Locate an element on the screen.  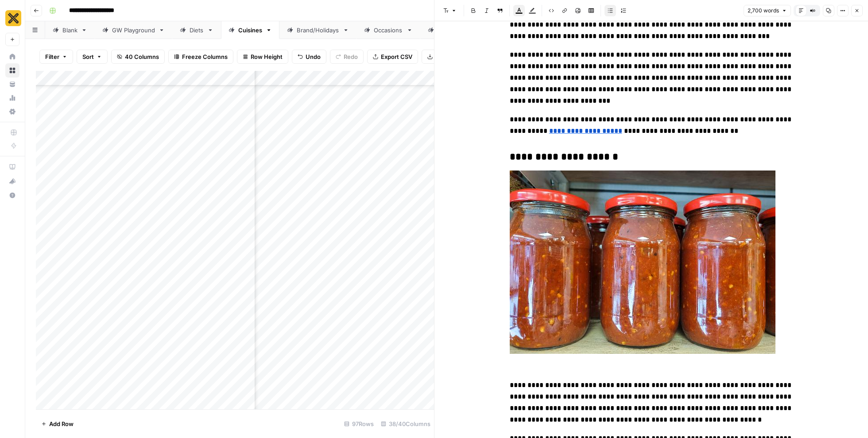
div: Blank is located at coordinates (70, 30).